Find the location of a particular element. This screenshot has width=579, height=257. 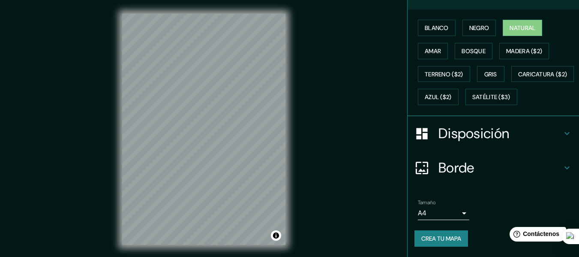

button: Natural is located at coordinates (523, 28).